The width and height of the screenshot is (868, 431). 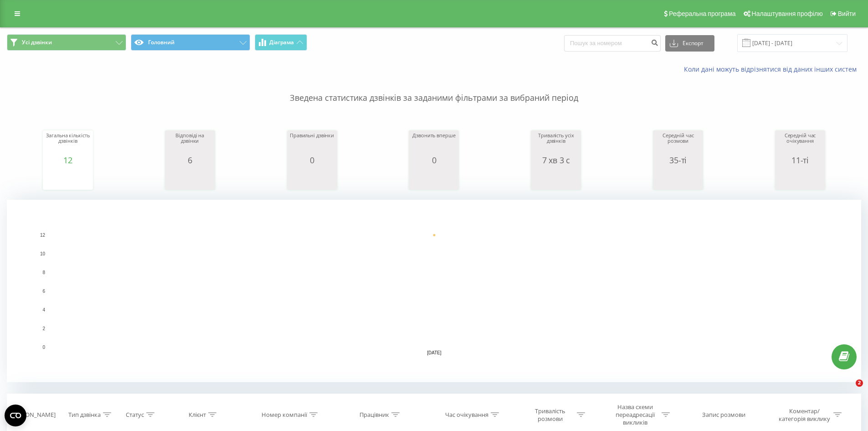 What do you see at coordinates (374, 415) in the screenshot?
I see `font: Працівник` at bounding box center [374, 415].